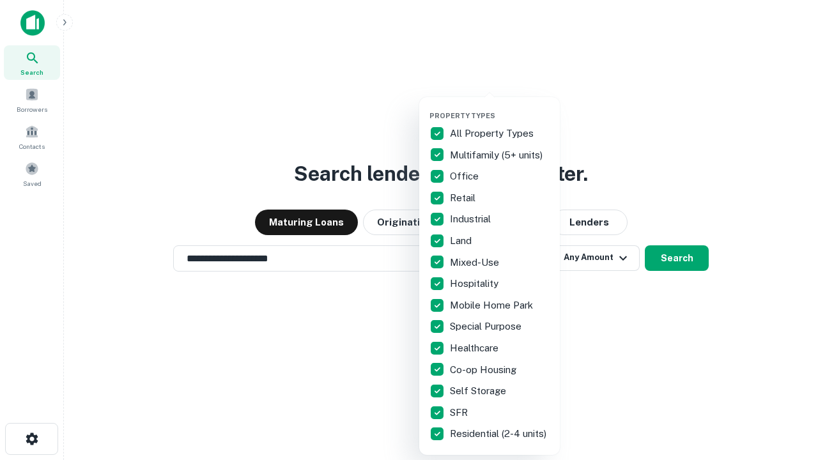 This screenshot has width=818, height=460. Describe the element at coordinates (475, 263) in the screenshot. I see `p: Mixed-Use` at that location.